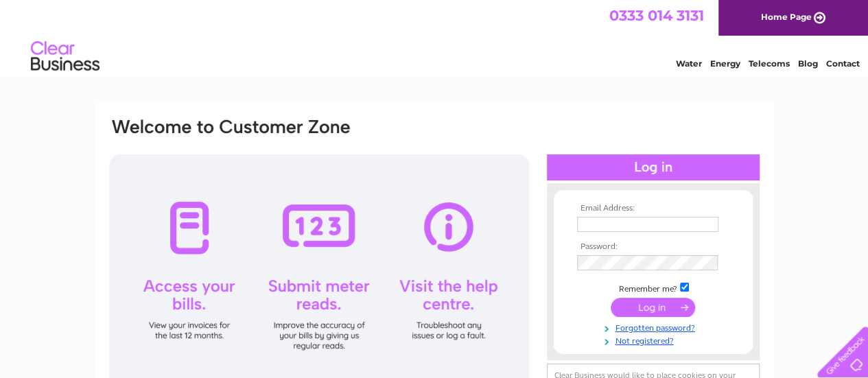 The image size is (868, 378). Describe the element at coordinates (655, 326) in the screenshot. I see `a: Forgotten password?` at that location.